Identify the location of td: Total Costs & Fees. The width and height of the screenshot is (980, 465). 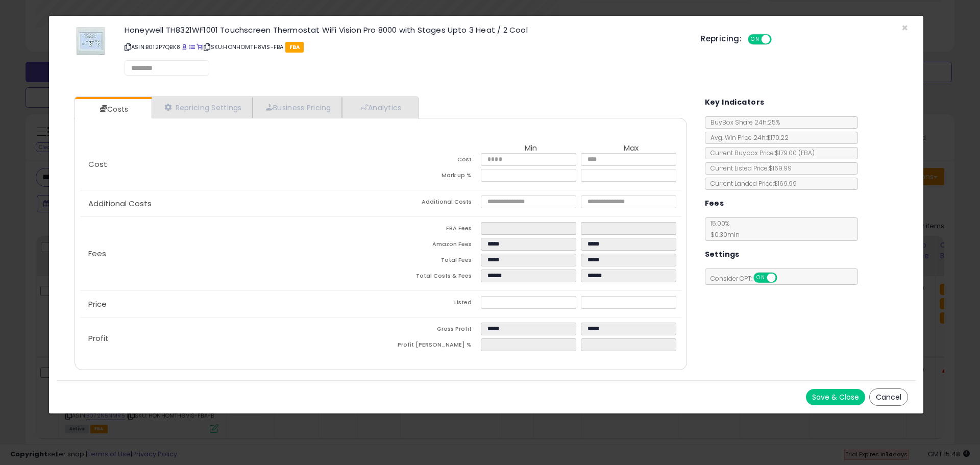
(431, 277).